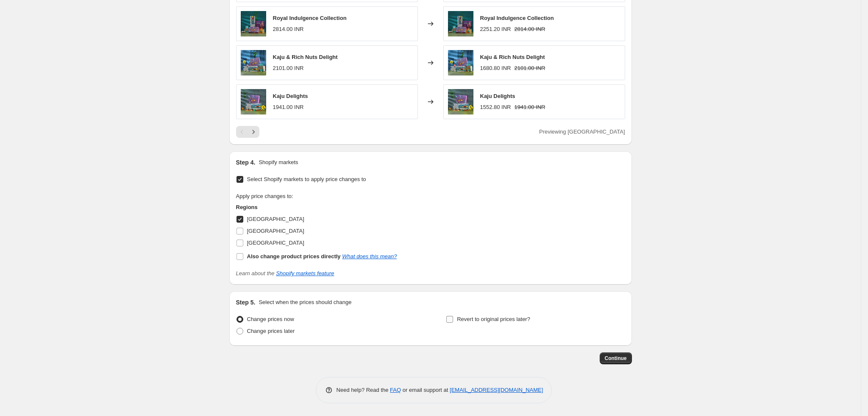 This screenshot has width=868, height=416. What do you see at coordinates (425, 390) in the screenshot?
I see `span: or email support at` at bounding box center [425, 390].